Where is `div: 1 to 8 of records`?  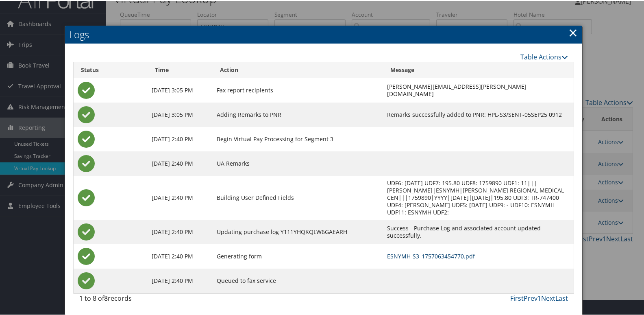
div: 1 to 8 of records is located at coordinates (136, 300).